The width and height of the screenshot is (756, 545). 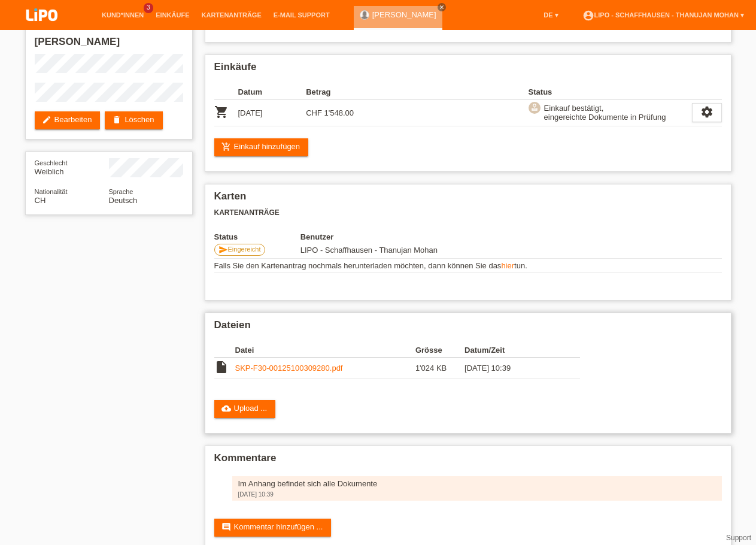 I want to click on a: SKP-F30-00125100309280.pdf, so click(x=289, y=368).